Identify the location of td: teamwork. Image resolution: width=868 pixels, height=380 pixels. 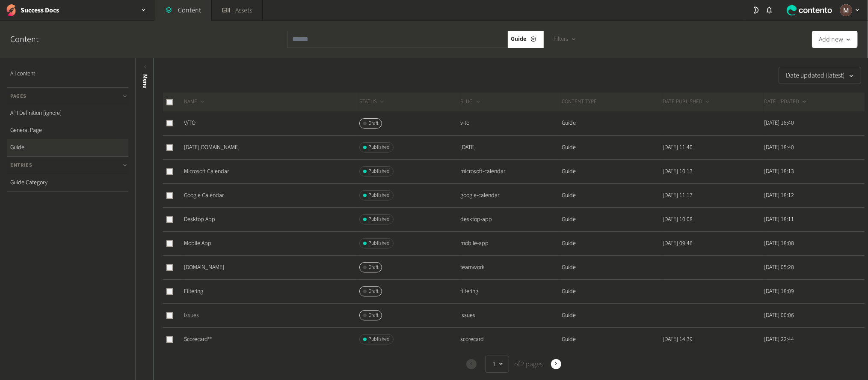
(510, 268).